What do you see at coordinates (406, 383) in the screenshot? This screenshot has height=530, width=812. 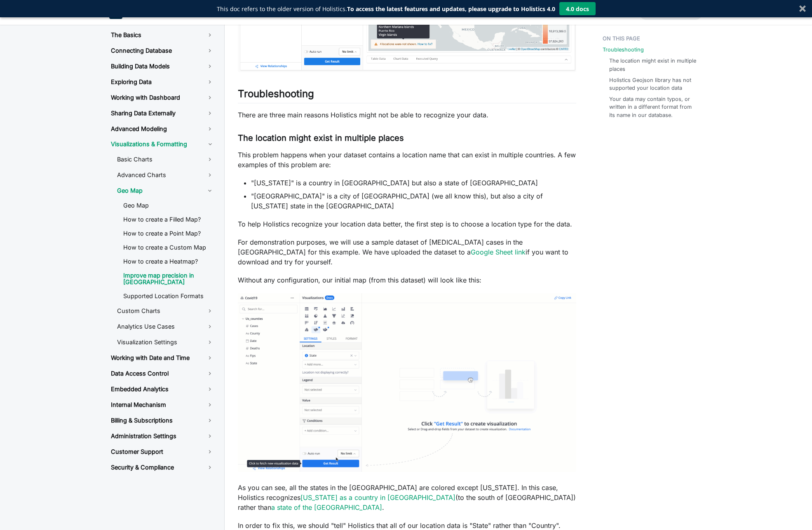 I see `img: wronglocation_jqjvp4.gif` at bounding box center [406, 383].